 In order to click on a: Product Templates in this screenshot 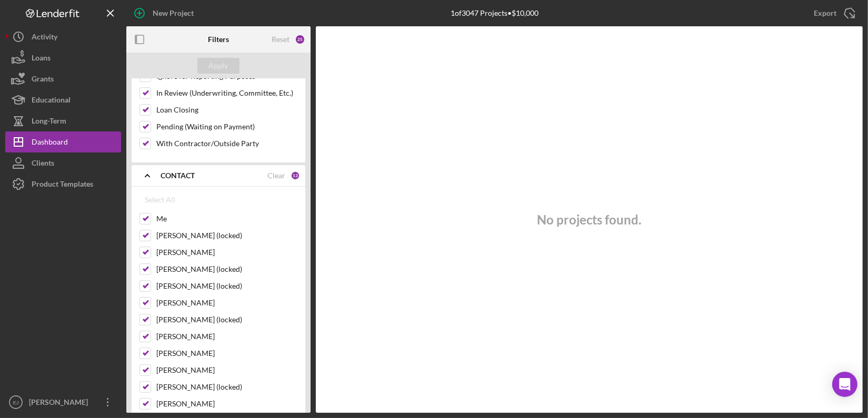, I will do `click(63, 184)`.